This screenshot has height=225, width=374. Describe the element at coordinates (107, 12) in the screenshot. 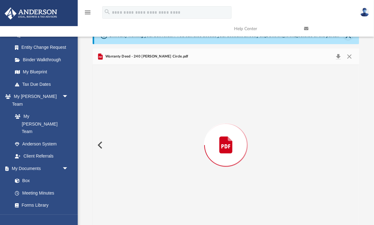

I see `i: search` at that location.